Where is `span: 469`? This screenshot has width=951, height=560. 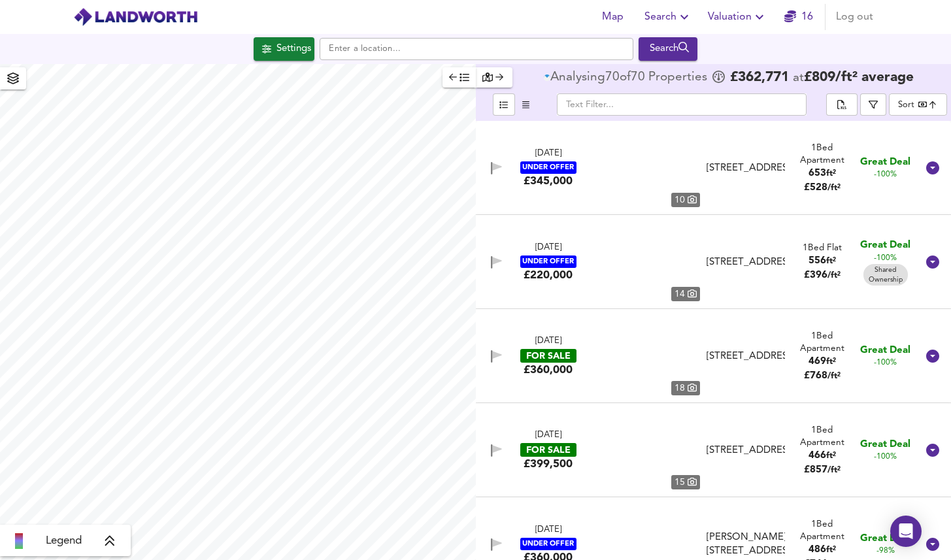 span: 469 is located at coordinates (817, 361).